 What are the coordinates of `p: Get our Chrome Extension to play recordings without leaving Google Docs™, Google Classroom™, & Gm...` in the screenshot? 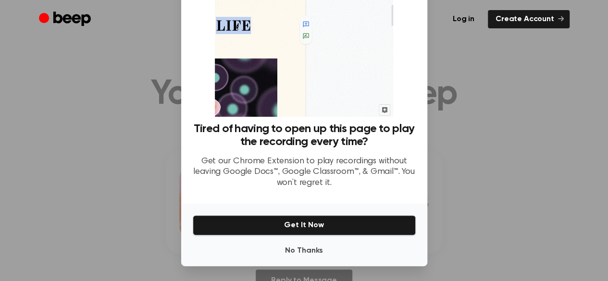 It's located at (304, 172).